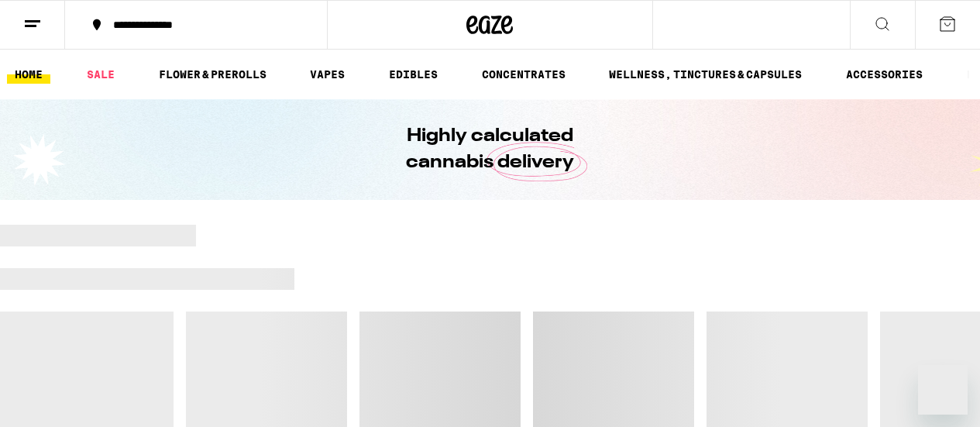  I want to click on a: ACCESSORIES, so click(883, 75).